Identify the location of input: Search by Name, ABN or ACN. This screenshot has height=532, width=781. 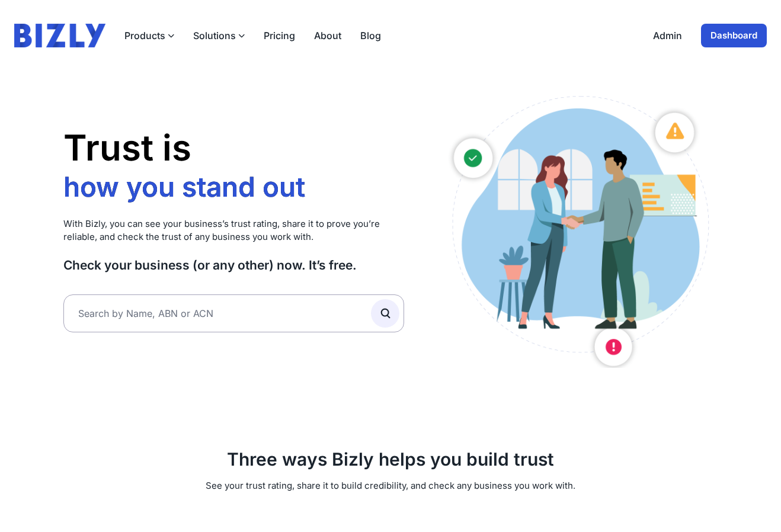
(234, 313).